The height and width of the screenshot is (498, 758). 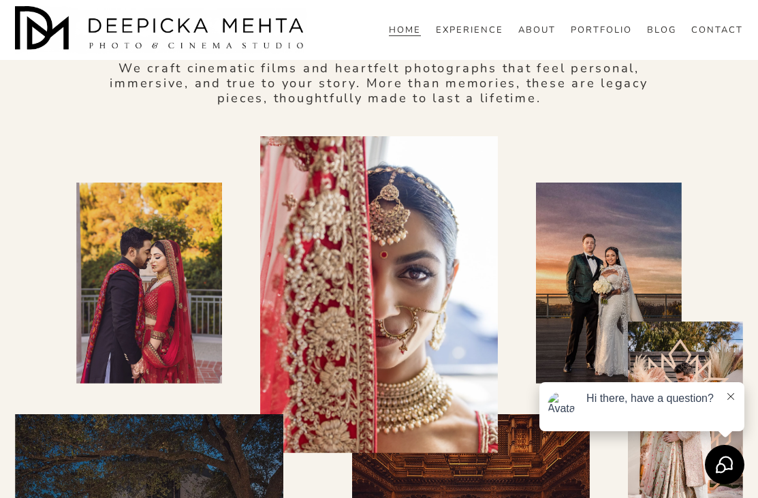 I want to click on span: BLOG, so click(x=661, y=31).